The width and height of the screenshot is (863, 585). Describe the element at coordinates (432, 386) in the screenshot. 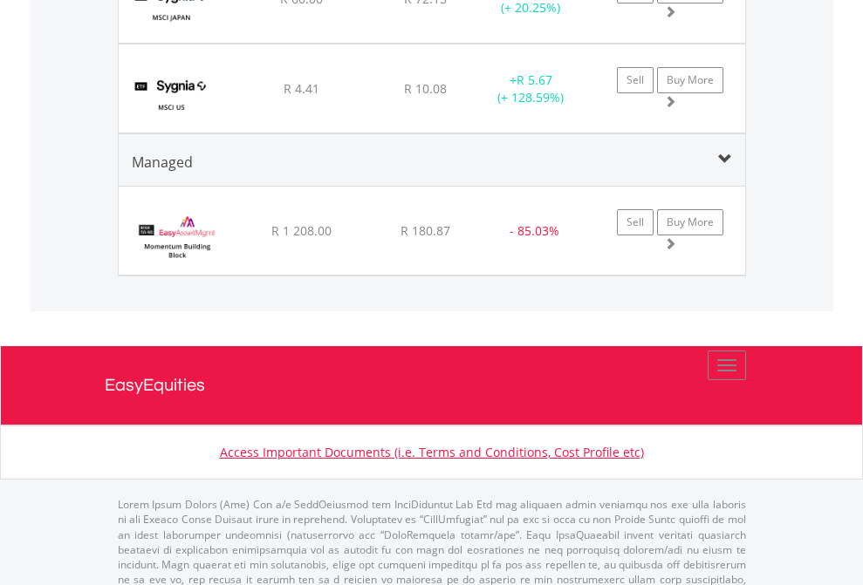

I see `a: EasyEquities` at that location.